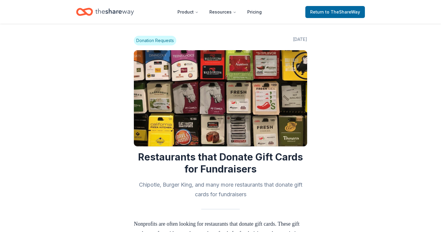 This screenshot has width=441, height=232. I want to click on img: Image for Restaurants that Donate Gift Cards for Fundraisers, so click(220, 98).